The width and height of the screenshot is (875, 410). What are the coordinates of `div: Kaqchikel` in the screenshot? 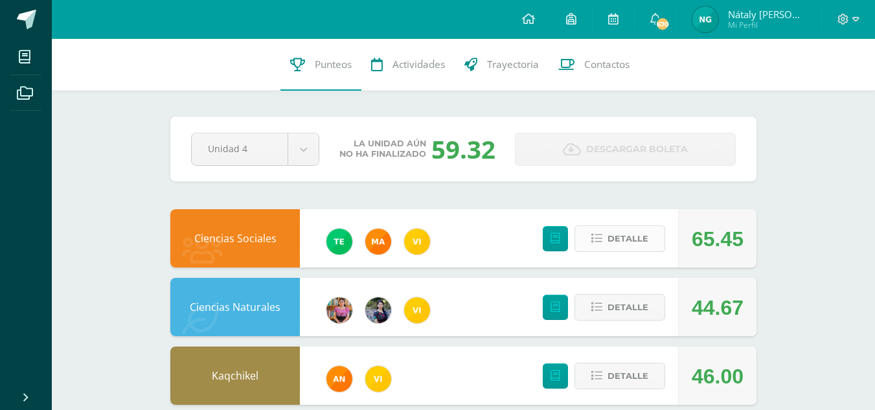 It's located at (235, 376).